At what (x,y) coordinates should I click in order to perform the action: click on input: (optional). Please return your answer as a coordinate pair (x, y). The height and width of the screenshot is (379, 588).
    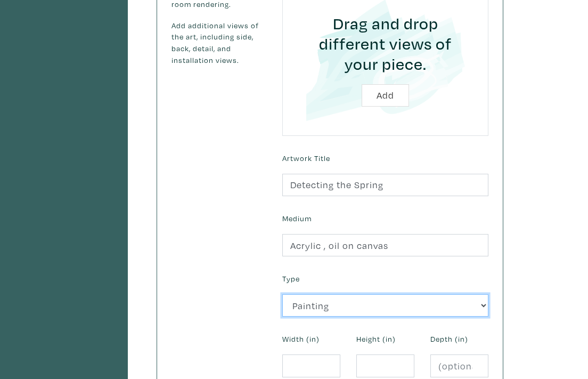
    Looking at the image, I should click on (460, 365).